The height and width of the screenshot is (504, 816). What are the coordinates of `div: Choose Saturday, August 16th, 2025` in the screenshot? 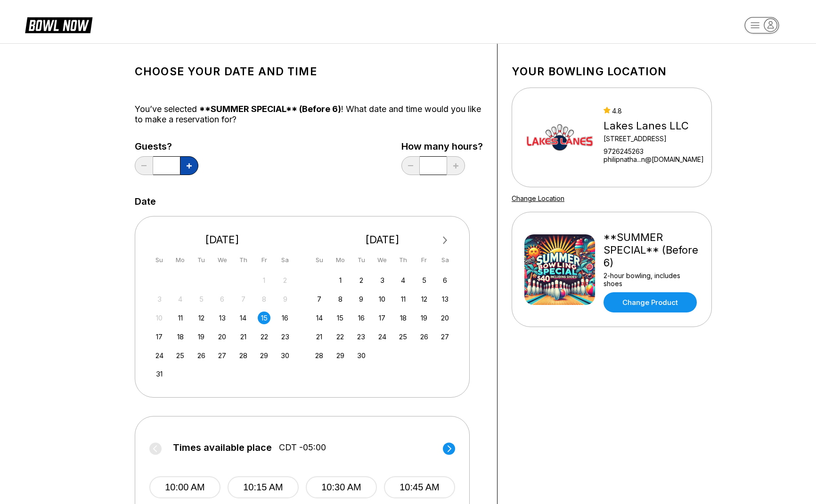 It's located at (285, 318).